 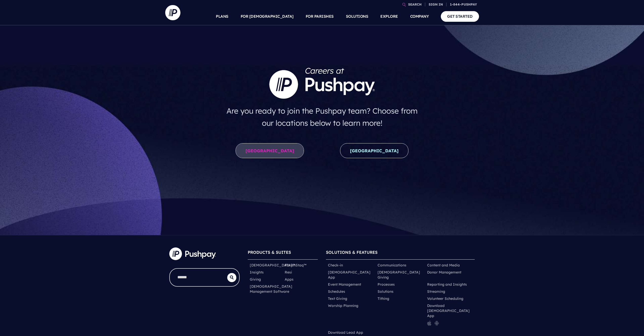 I want to click on h6: PRODUCTS & SUITES, so click(x=283, y=253).